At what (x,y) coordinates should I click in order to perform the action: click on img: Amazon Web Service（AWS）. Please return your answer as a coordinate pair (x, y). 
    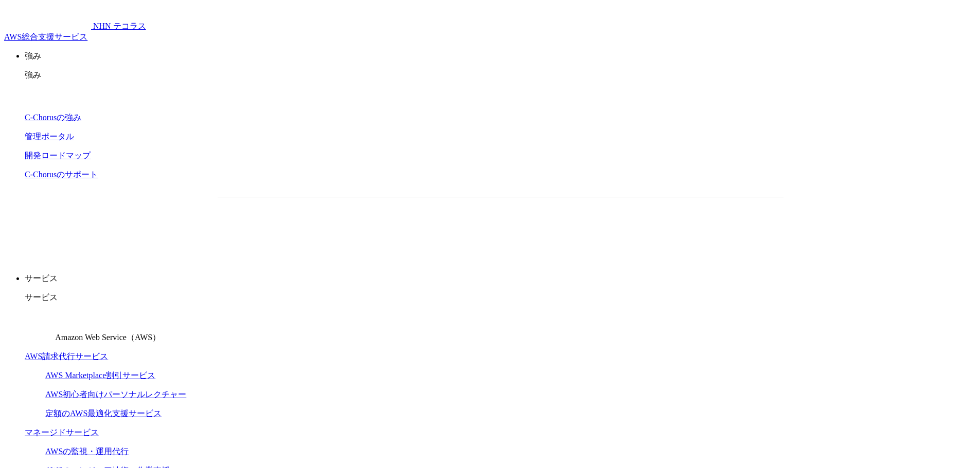
    Looking at the image, I should click on (39, 326).